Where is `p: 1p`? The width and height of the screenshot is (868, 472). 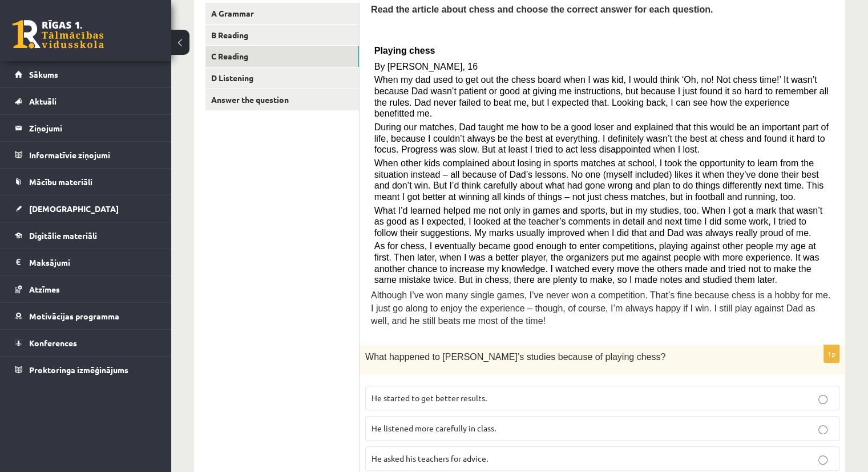 p: 1p is located at coordinates (831, 354).